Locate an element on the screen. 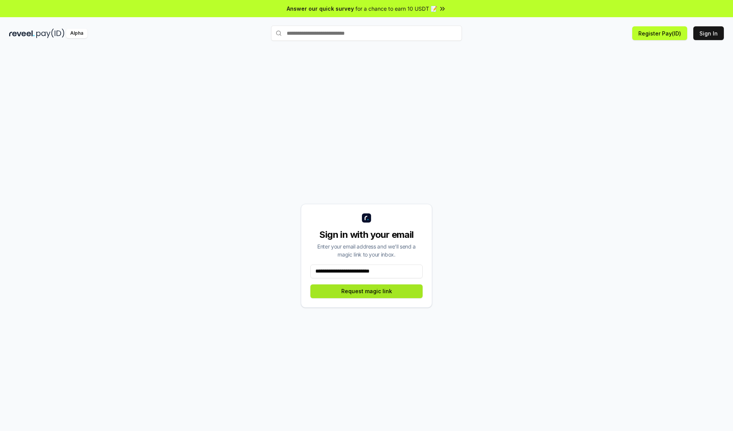  div: Alpha is located at coordinates (77, 33).